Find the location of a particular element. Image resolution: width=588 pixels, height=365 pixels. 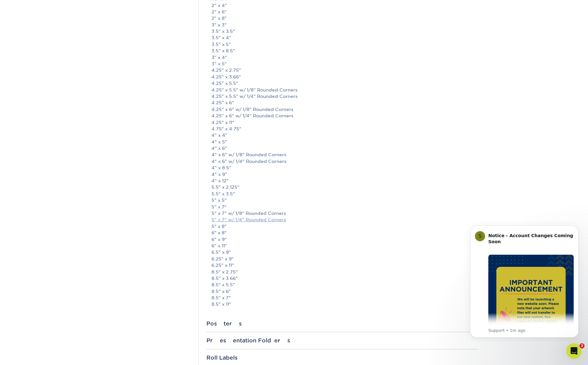

a: 2" x 8" is located at coordinates (219, 18).